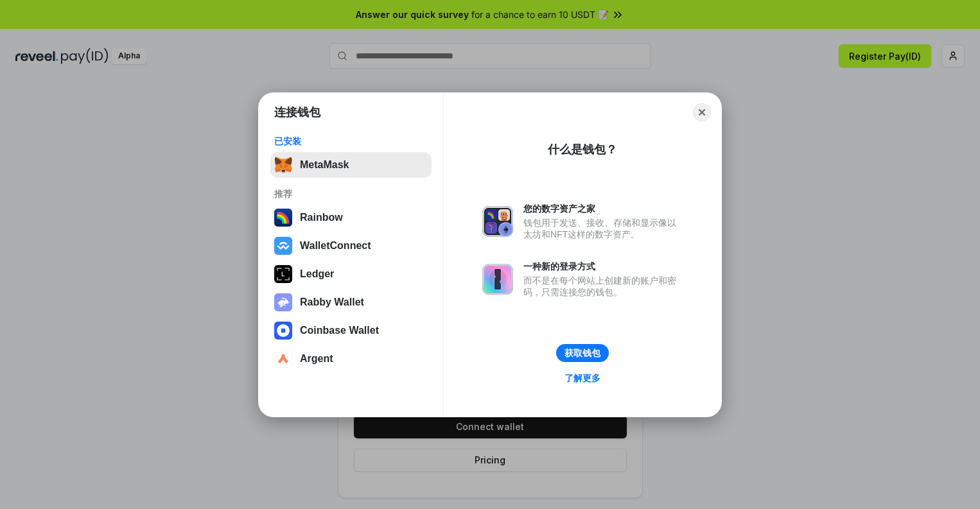 Image resolution: width=980 pixels, height=509 pixels. What do you see at coordinates (583, 353) in the screenshot?
I see `button: 获取钱包` at bounding box center [583, 353].